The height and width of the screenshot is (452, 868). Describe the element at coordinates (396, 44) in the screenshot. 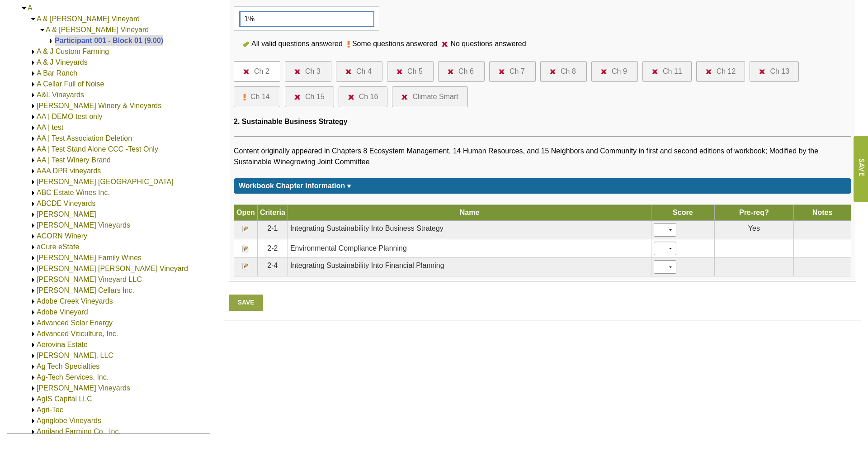

I see `div: Some questions answered` at that location.